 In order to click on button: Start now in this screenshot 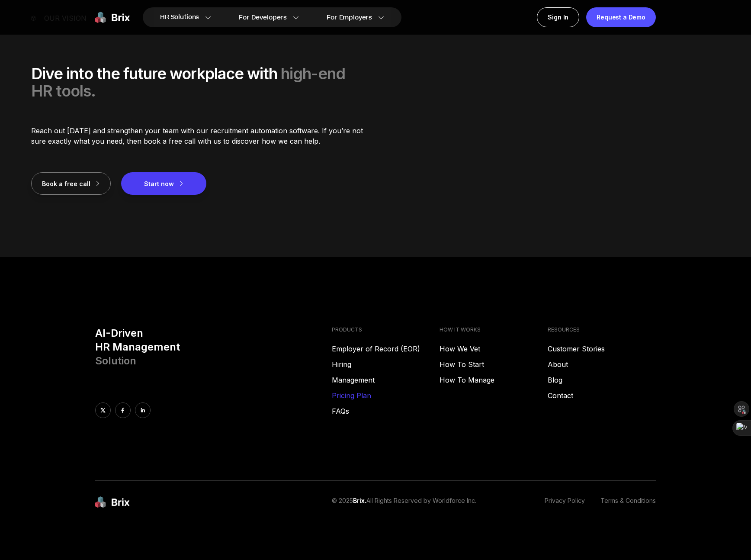, I will do `click(163, 183)`.